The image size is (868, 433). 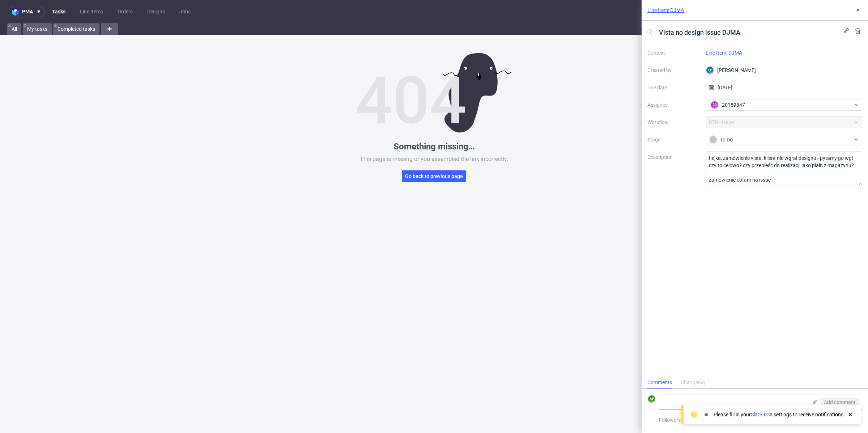 I want to click on label: Context, so click(x=673, y=53).